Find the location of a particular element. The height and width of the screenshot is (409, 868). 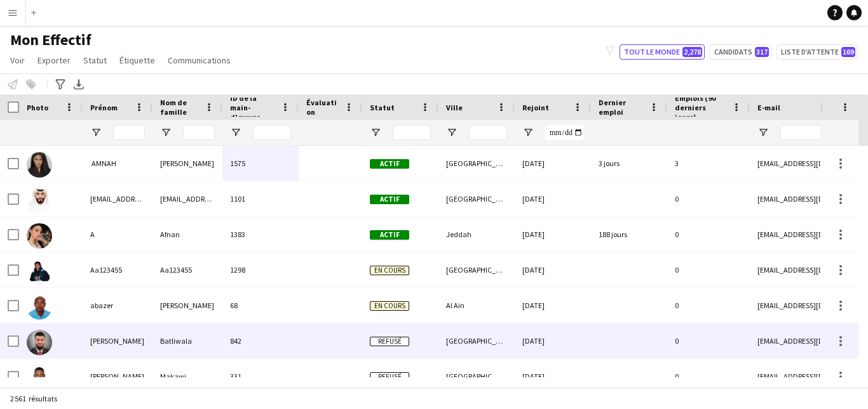

span: E-mail is located at coordinates (769, 107).